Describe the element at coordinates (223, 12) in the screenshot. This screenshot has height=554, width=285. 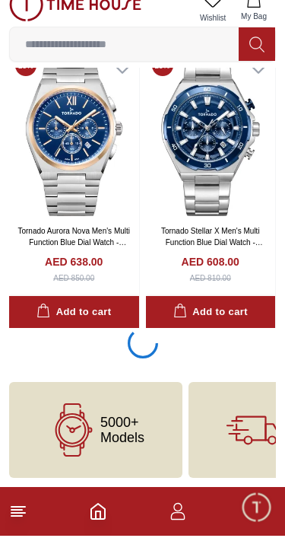
I see `span: 7` at that location.